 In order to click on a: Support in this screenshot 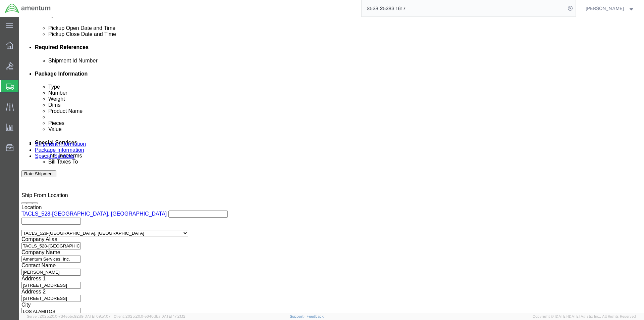, I will do `click(298, 317)`.